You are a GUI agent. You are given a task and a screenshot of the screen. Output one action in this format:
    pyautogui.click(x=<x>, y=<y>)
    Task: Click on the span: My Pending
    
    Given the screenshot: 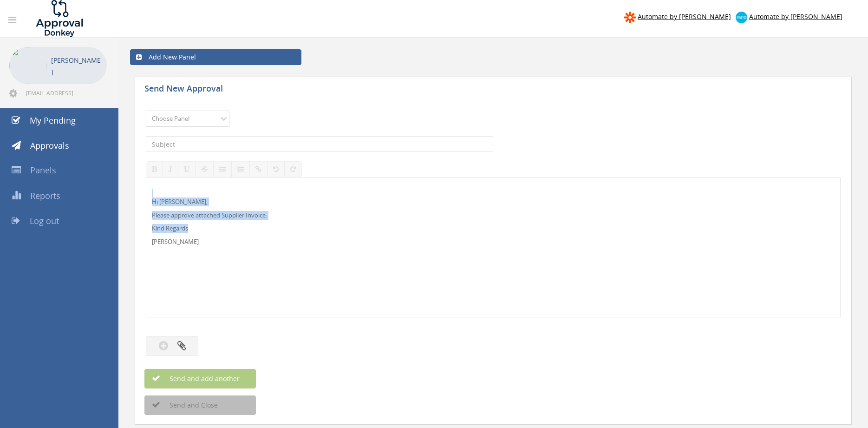 What is the action you would take?
    pyautogui.click(x=53, y=121)
    